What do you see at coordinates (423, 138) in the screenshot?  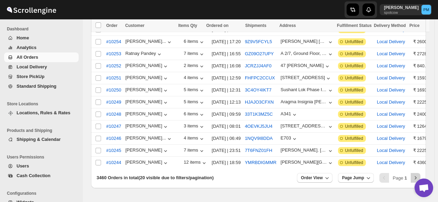 I see `div: ₹ 1679.00` at bounding box center [423, 138].